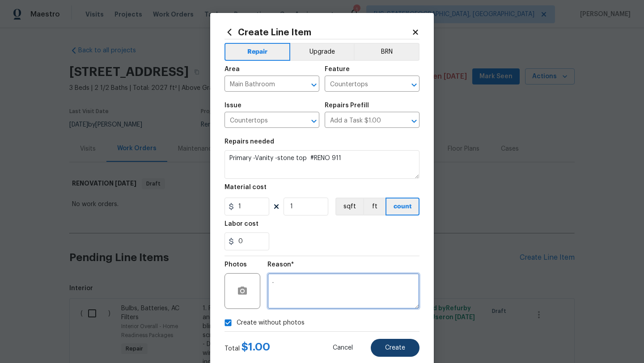  Describe the element at coordinates (337, 69) in the screenshot. I see `h5: Feature` at that location.